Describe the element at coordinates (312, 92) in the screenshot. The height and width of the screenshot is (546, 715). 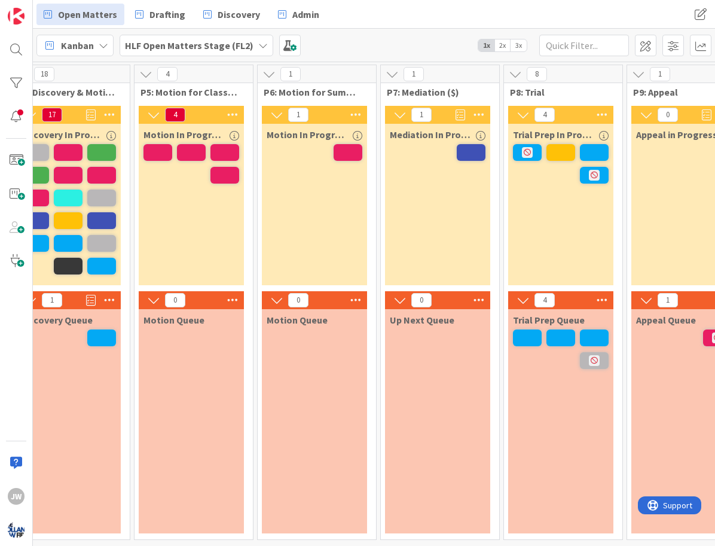
I see `span: P6: Motion for Summary Judgment ($)` at that location.